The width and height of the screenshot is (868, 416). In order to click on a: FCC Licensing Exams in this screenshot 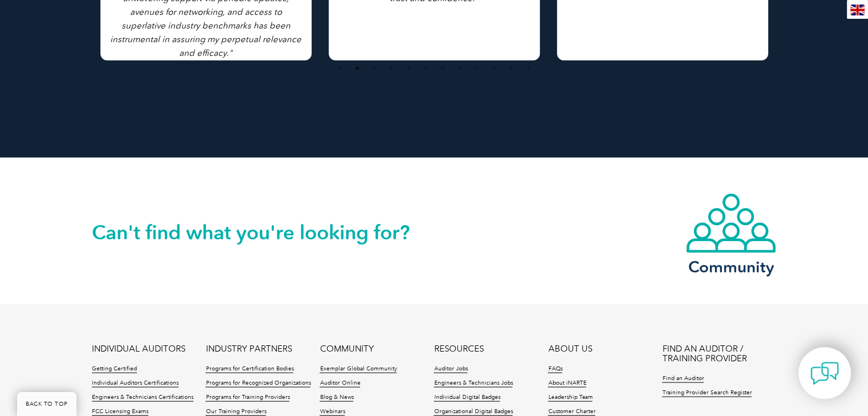, I will do `click(120, 412)`.